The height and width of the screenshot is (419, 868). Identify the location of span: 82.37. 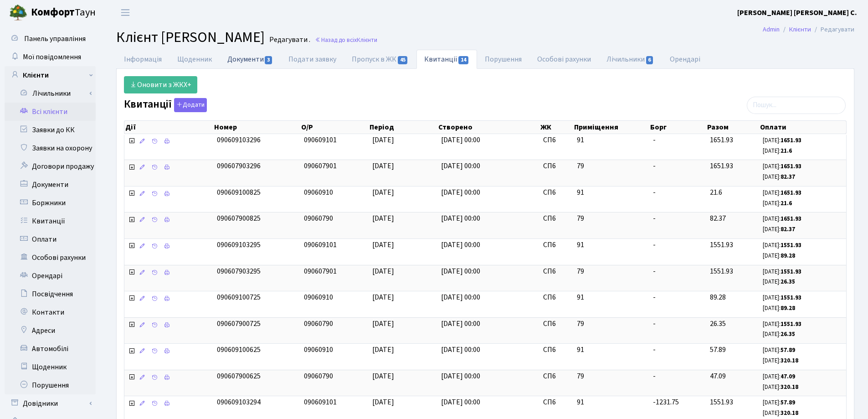
(717, 218).